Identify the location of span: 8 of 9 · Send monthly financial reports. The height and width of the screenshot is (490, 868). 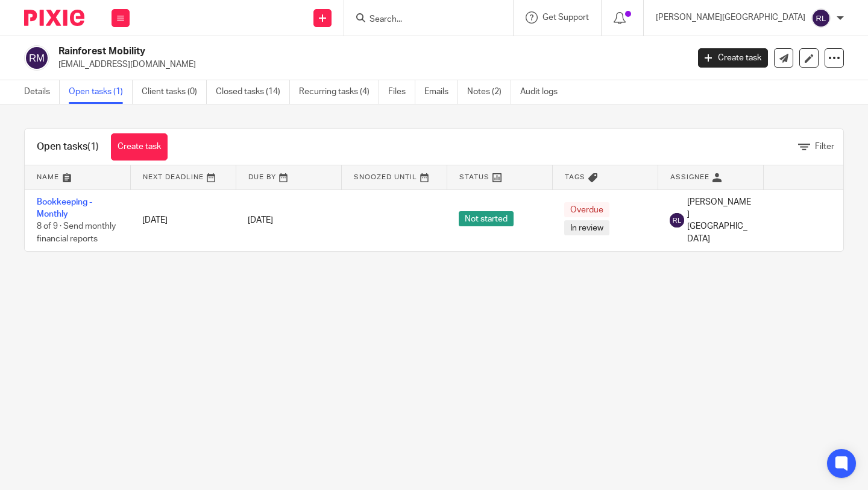
(76, 232).